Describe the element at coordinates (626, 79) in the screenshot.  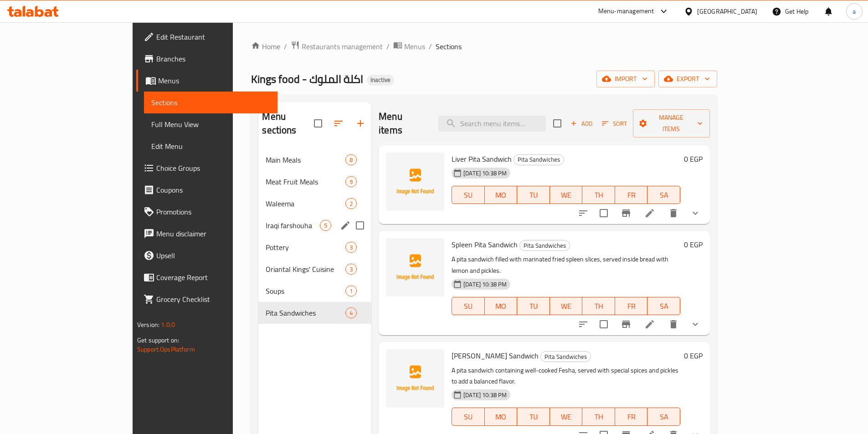
I see `span: import` at that location.